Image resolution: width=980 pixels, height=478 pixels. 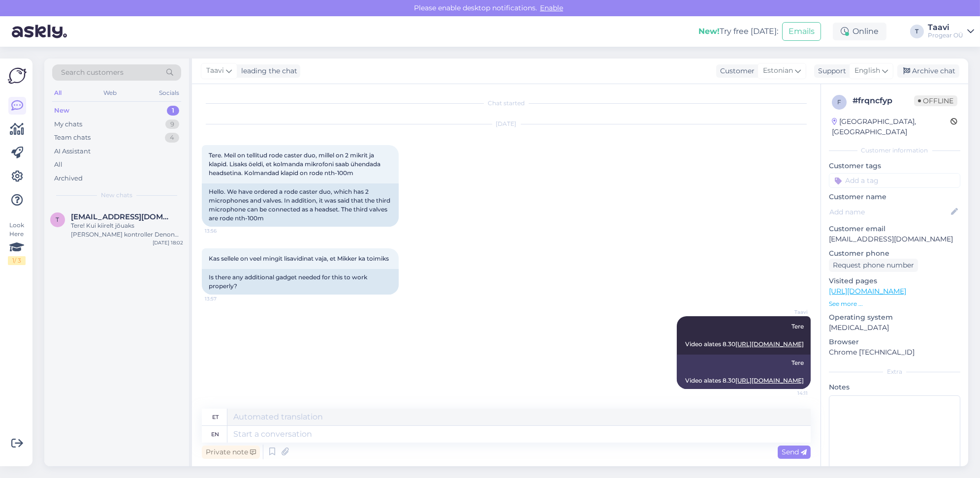 I want to click on p: Notes, so click(x=895, y=387).